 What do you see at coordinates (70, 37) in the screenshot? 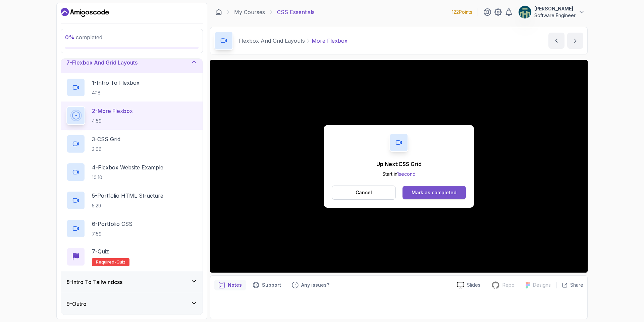
I see `span: 0 %` at bounding box center [70, 37].